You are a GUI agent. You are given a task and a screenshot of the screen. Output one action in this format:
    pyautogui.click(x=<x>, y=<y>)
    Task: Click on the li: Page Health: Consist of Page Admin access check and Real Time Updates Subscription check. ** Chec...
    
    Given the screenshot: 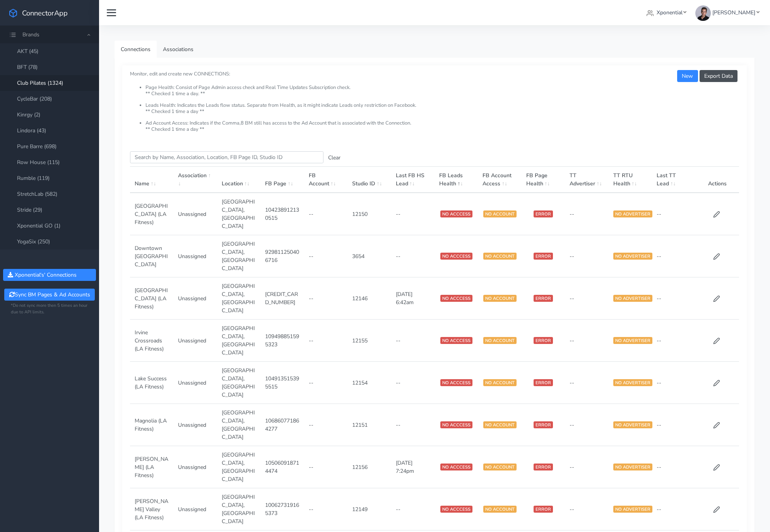 What is the action you would take?
    pyautogui.click(x=442, y=94)
    